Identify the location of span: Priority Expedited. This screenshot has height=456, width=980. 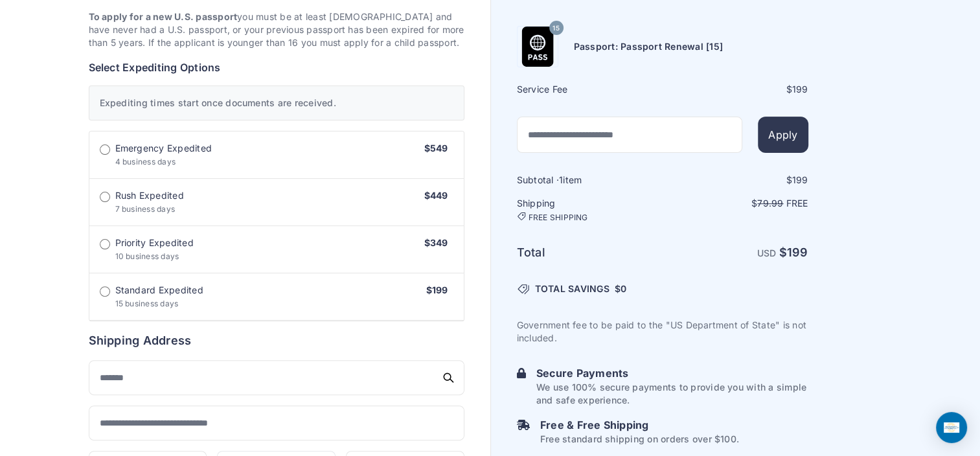
(154, 243).